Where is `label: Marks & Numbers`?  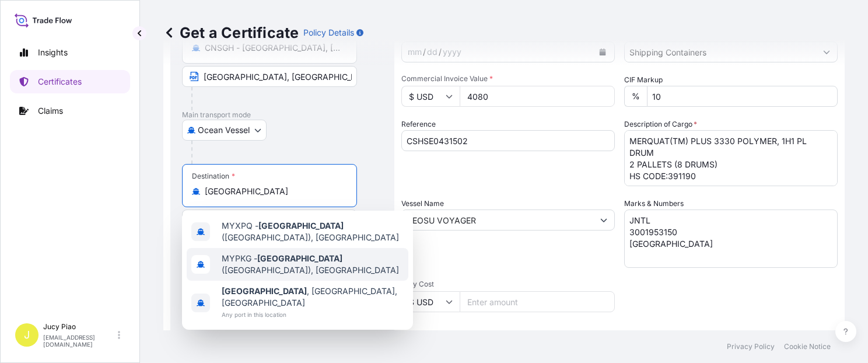
label: Marks & Numbers is located at coordinates (654, 204).